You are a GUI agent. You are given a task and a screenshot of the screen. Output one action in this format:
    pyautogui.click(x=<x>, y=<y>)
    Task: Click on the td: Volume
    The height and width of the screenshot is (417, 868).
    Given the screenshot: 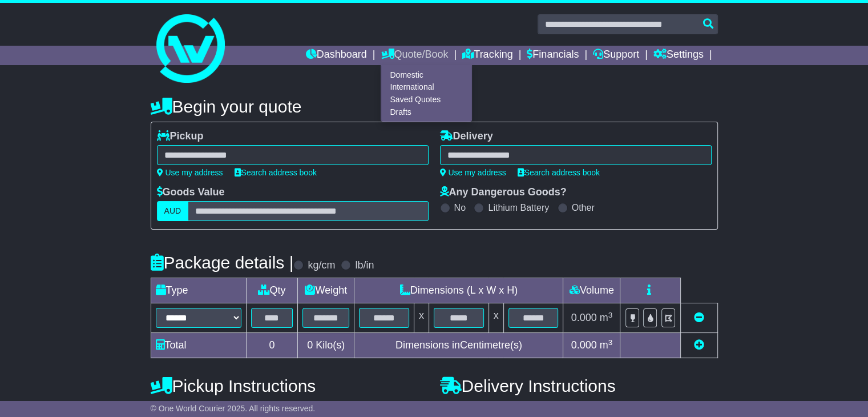 What is the action you would take?
    pyautogui.click(x=592, y=290)
    